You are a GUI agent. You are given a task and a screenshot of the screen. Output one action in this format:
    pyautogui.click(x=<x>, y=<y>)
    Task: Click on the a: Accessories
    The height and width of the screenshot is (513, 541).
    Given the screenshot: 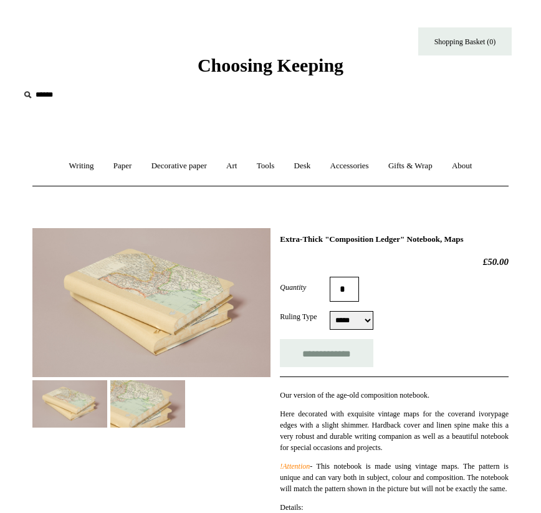 What is the action you would take?
    pyautogui.click(x=350, y=166)
    